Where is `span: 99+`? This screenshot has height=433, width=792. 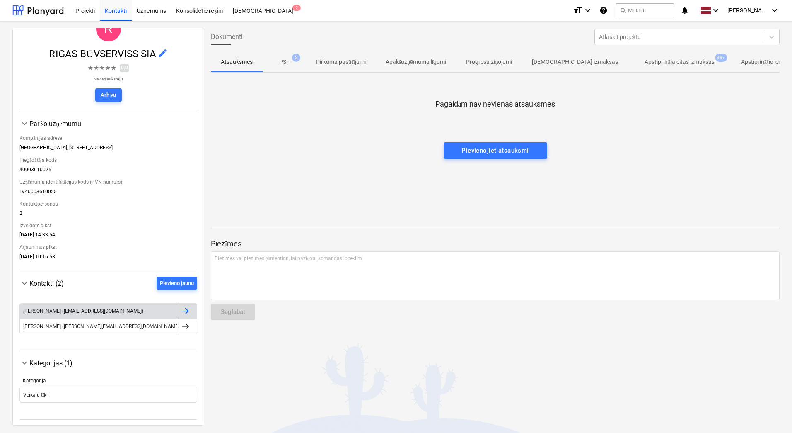
span: 99+ is located at coordinates (721, 58).